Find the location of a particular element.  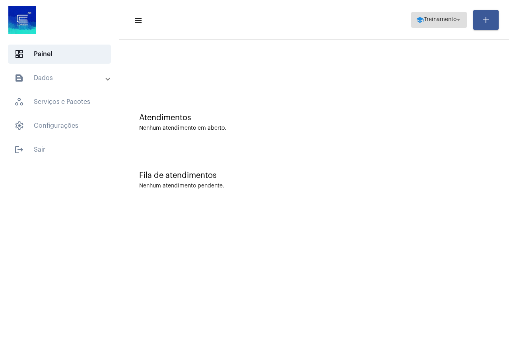

span: Configurações is located at coordinates (59, 126).